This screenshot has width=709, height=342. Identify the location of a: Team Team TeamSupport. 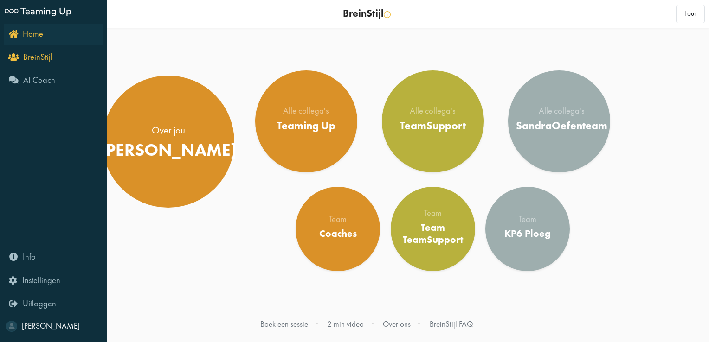
(433, 229).